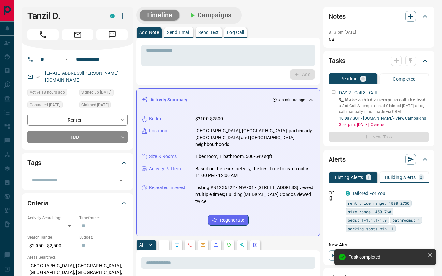 The image size is (442, 276). Describe the element at coordinates (349, 177) in the screenshot. I see `p: Listing Alerts` at that location.